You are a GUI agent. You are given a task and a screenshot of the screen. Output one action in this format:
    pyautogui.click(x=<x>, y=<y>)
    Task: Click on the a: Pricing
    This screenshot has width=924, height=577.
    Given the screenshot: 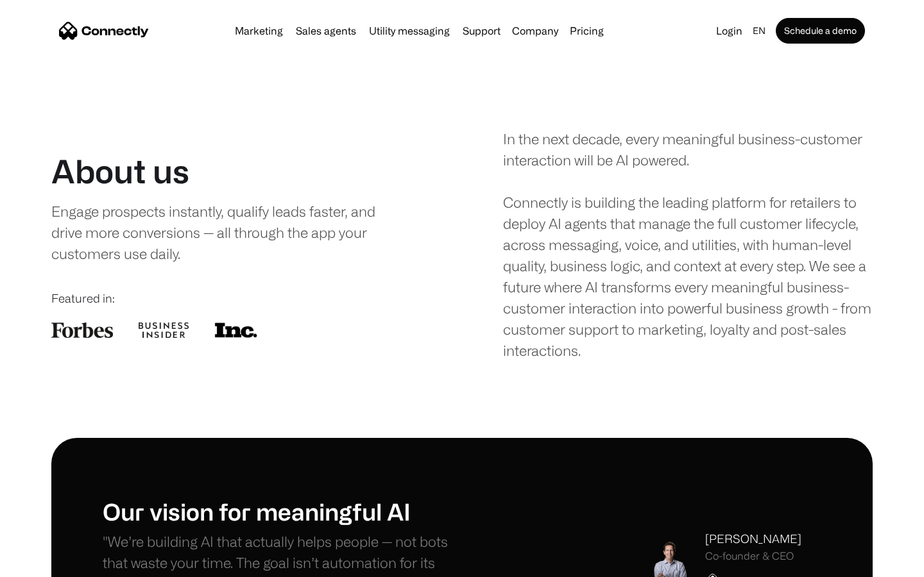 What is the action you would take?
    pyautogui.click(x=586, y=31)
    